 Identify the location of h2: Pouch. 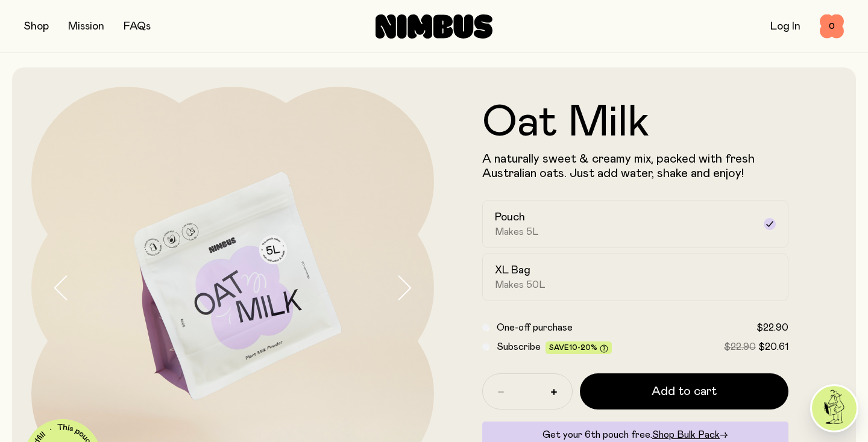
(510, 218).